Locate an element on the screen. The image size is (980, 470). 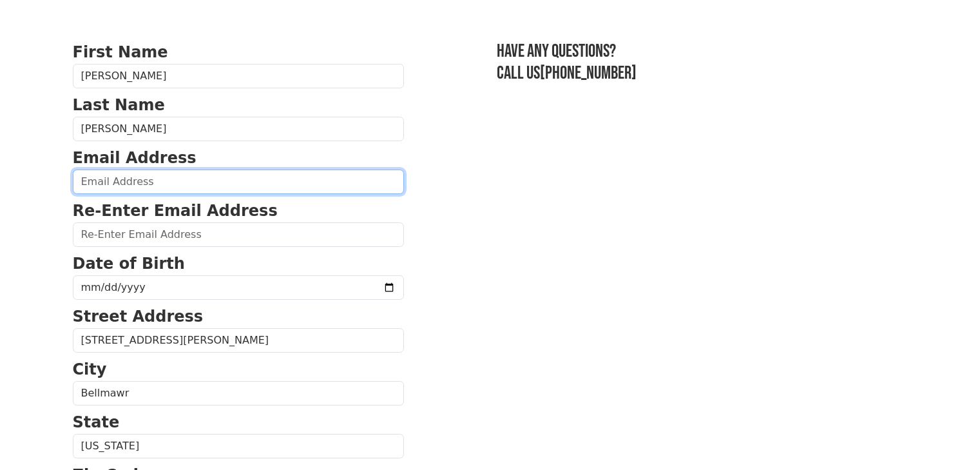
input: First Name is located at coordinates (238, 76).